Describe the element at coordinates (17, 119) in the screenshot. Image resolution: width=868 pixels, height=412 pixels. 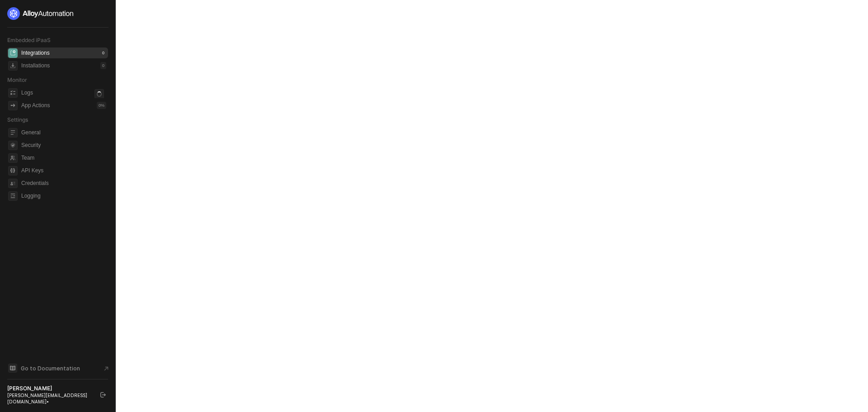
I see `span: Settings` at that location.